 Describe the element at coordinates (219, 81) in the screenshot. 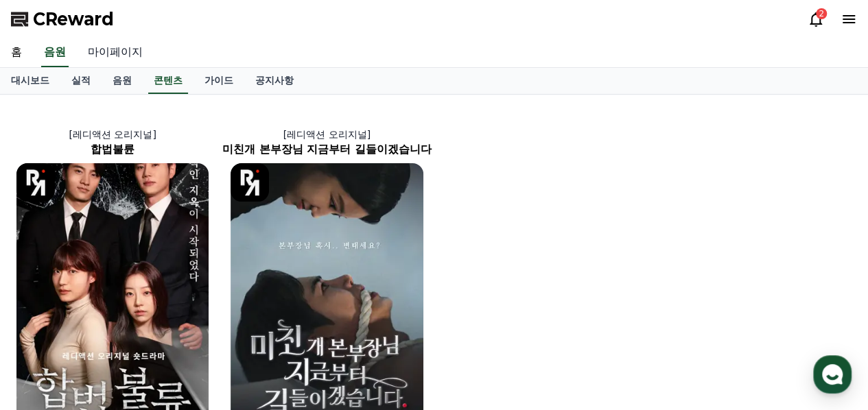

I see `a: 가이드` at that location.